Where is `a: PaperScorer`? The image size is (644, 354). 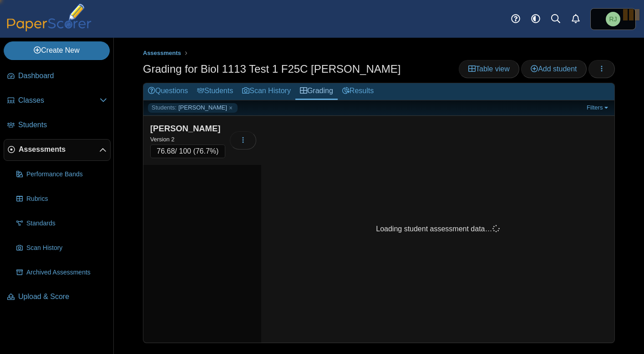 a: PaperScorer is located at coordinates (49, 29).